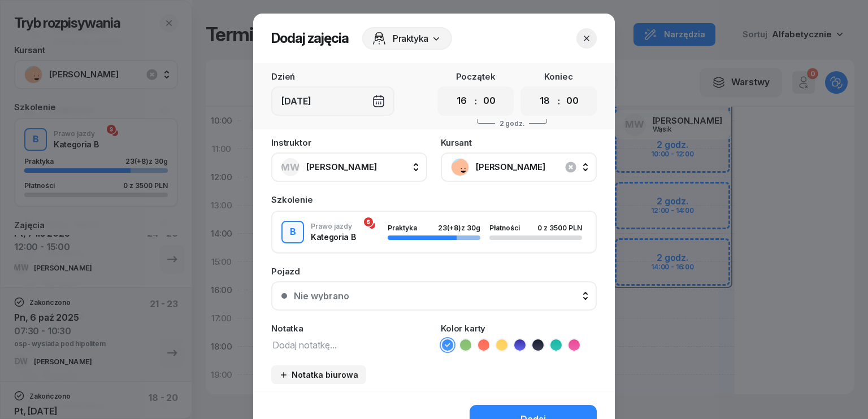 The width and height of the screenshot is (868, 419). Describe the element at coordinates (321, 296) in the screenshot. I see `div: Nie wybrano` at that location.